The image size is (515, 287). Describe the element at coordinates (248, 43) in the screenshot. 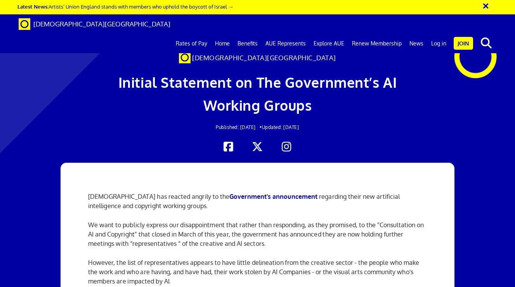

I see `a: Benefits` at that location.